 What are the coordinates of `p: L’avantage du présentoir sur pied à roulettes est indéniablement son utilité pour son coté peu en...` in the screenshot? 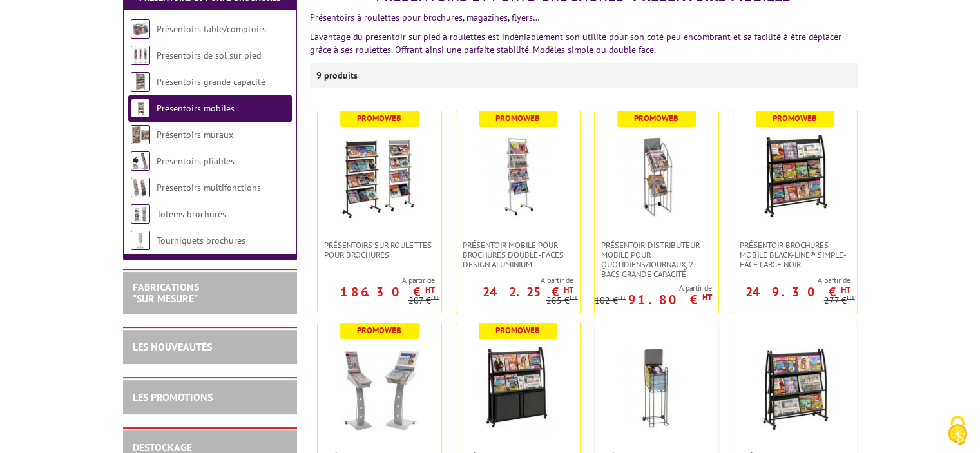 It's located at (583, 43).